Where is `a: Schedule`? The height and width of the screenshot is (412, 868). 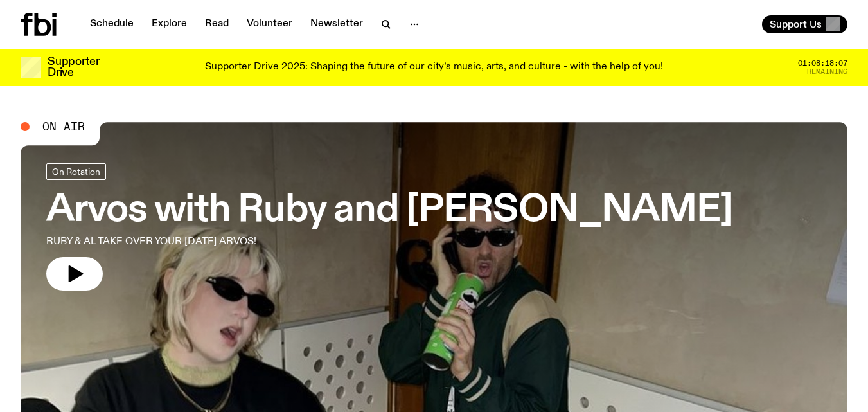 a: Schedule is located at coordinates (112, 24).